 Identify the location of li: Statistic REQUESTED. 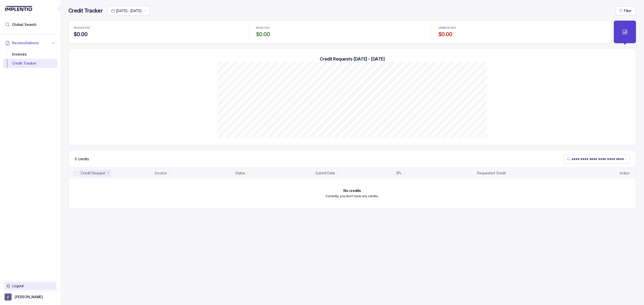
(158, 32).